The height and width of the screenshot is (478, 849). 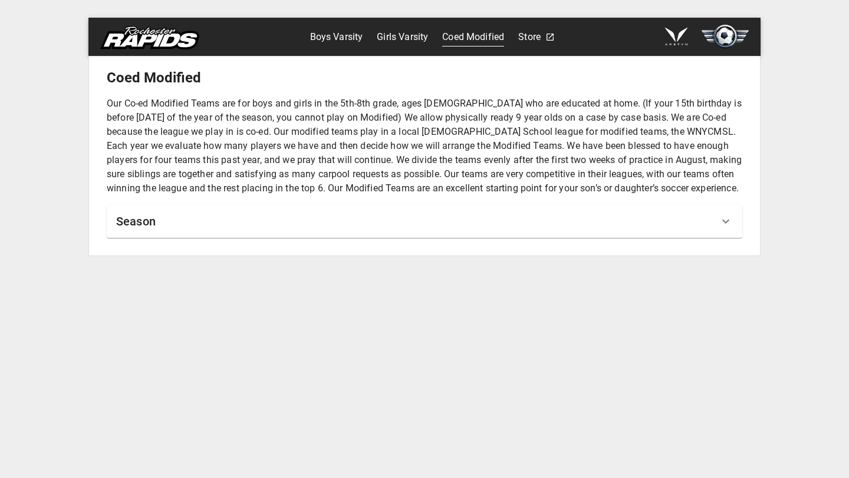 I want to click on img: rapids.svg, so click(x=150, y=38).